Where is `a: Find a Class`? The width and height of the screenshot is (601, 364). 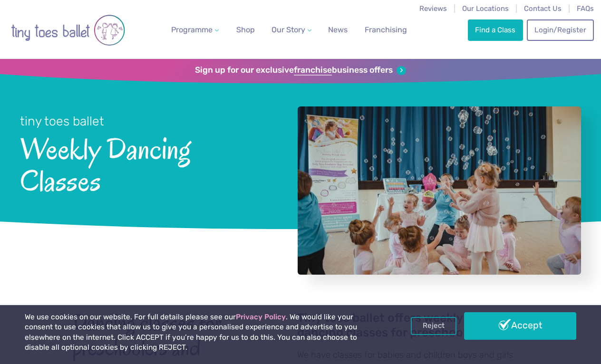 a: Find a Class is located at coordinates (495, 30).